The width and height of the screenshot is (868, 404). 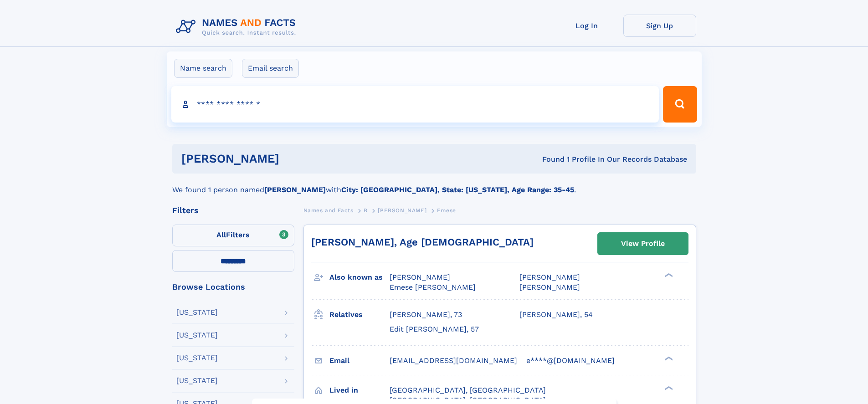 I want to click on a: Log In, so click(x=587, y=25).